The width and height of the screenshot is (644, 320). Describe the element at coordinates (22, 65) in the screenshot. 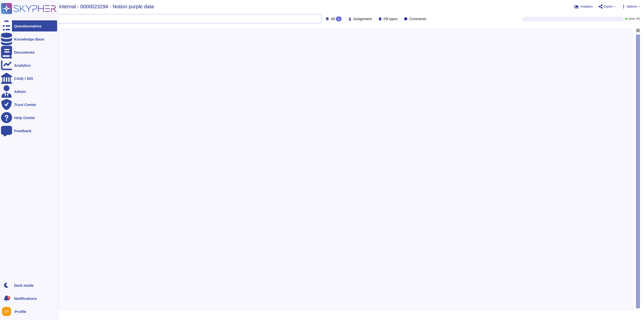

I see `div: Analytics` at that location.